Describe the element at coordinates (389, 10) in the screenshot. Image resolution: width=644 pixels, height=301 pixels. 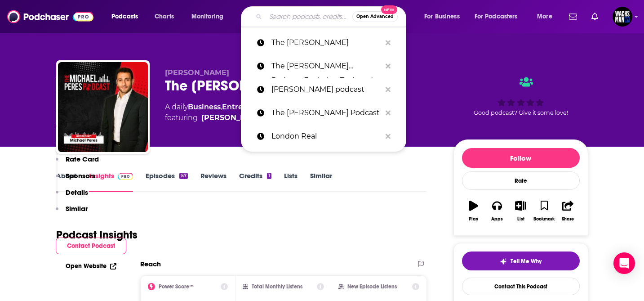
I see `span: New` at that location.